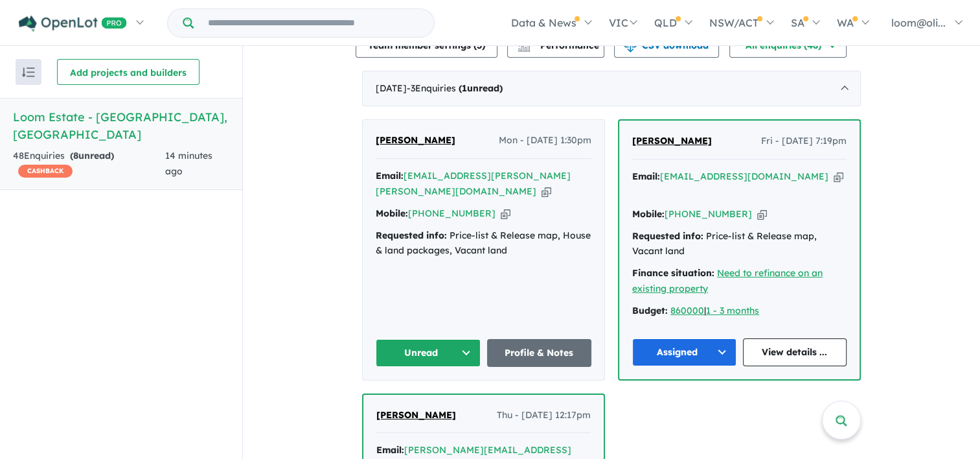 The image size is (980, 459). I want to click on span: Performance, so click(559, 45).